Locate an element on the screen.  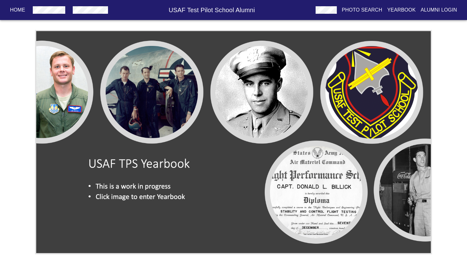
button: Photo Search is located at coordinates (362, 10).